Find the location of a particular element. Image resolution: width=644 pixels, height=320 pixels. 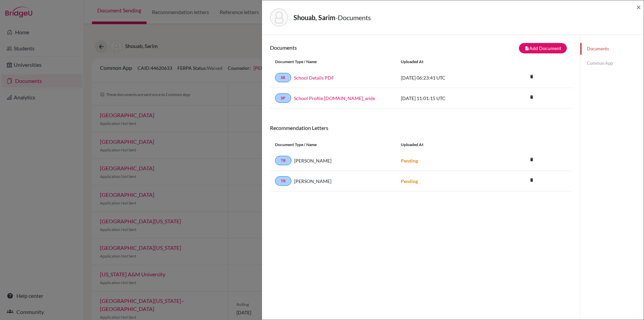

a: SP is located at coordinates (283, 98).